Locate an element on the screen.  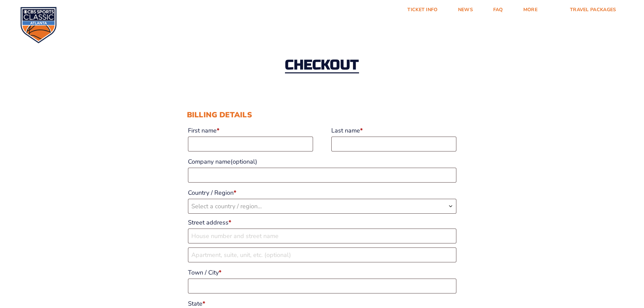
input: House number and street name is located at coordinates (322, 236).